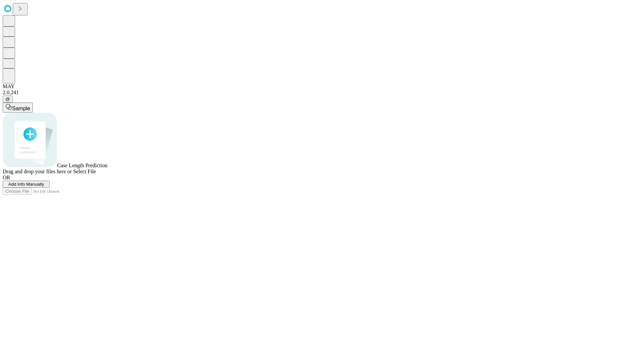 This screenshot has height=362, width=644. I want to click on span: Sample, so click(21, 108).